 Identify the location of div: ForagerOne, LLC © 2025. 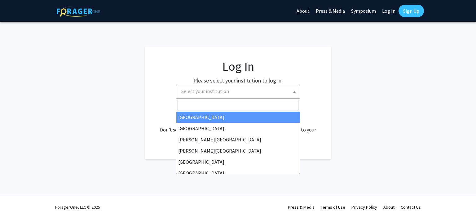
(77, 207).